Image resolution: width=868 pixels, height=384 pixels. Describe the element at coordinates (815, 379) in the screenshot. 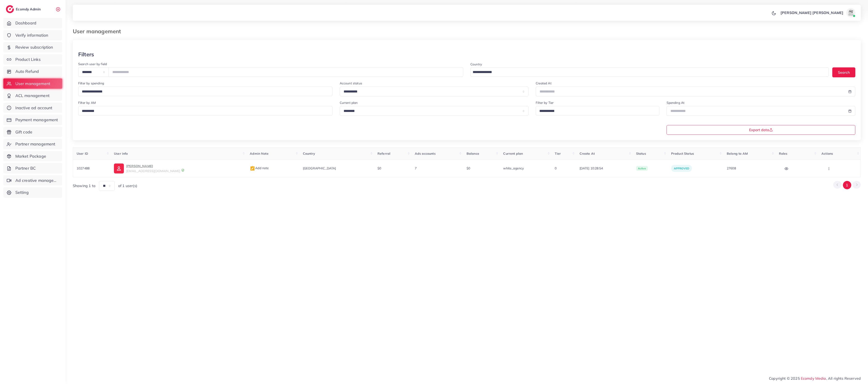

I see `span: Copyright © 2025` at that location.